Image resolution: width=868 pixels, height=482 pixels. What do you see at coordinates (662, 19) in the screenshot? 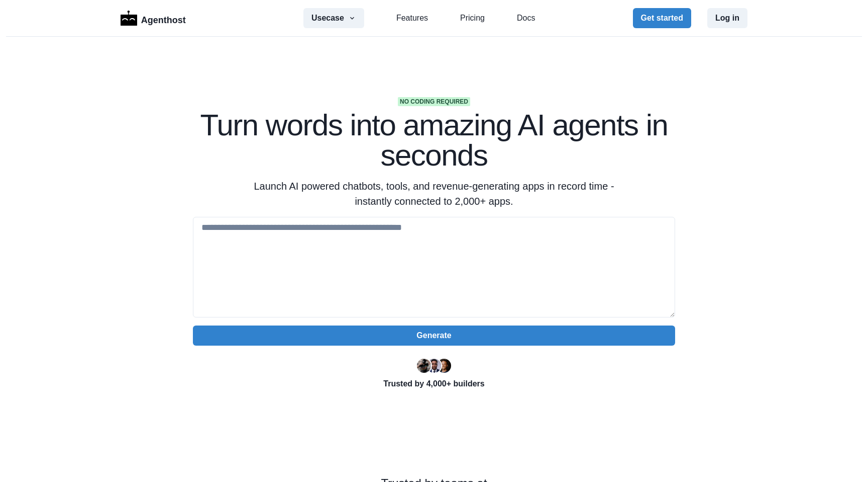
I see `button: Get started` at bounding box center [662, 19].